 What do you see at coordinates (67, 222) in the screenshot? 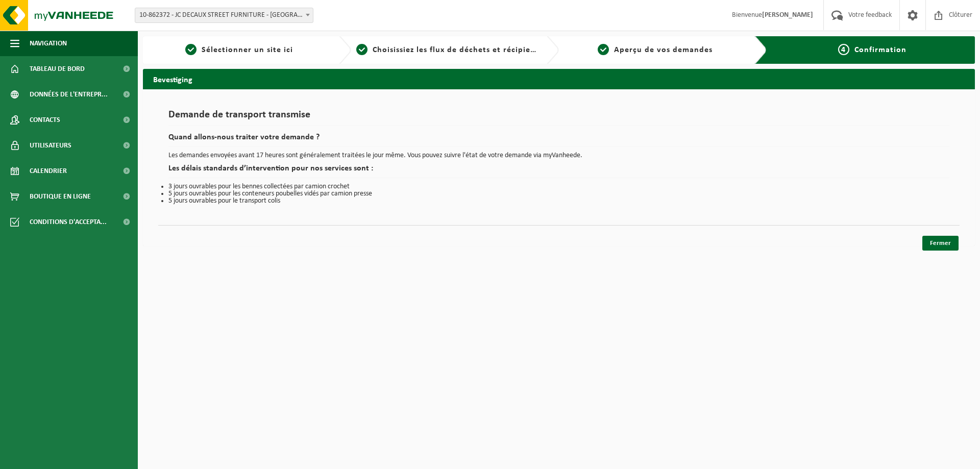
I see `span: Conditions d'accepta...` at bounding box center [67, 222].